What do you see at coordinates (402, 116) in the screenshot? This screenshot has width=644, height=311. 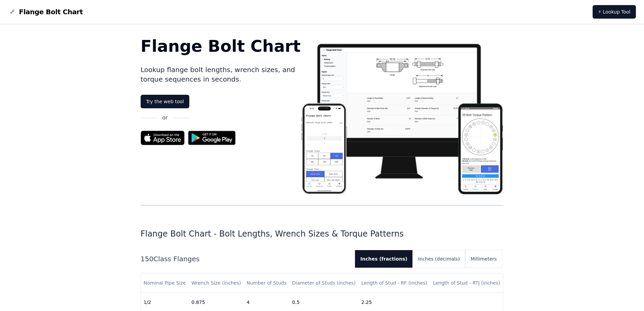 I see `img: Flange bolt chart app screenshot` at bounding box center [402, 116].